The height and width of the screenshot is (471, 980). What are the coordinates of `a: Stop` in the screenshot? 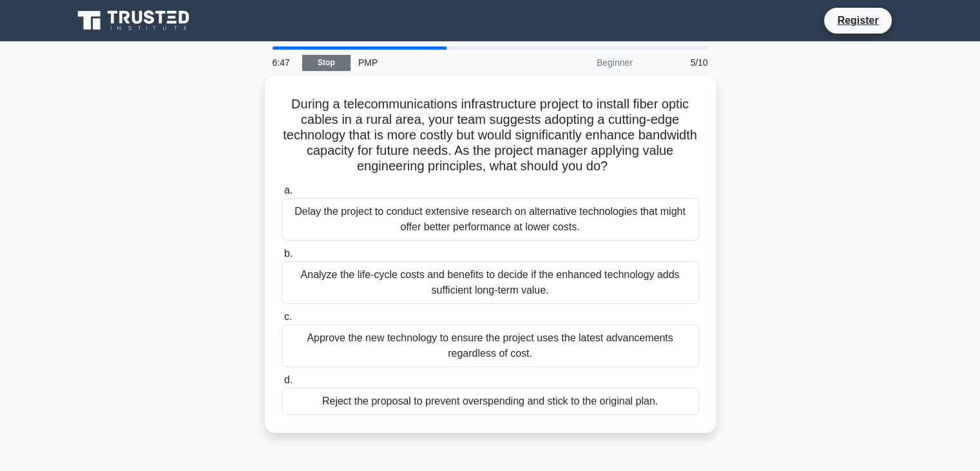 It's located at (326, 62).